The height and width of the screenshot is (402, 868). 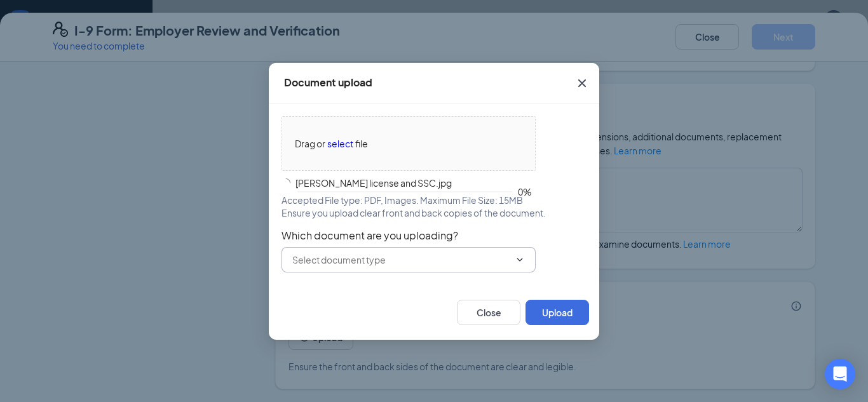 I want to click on button: Upload, so click(x=558, y=312).